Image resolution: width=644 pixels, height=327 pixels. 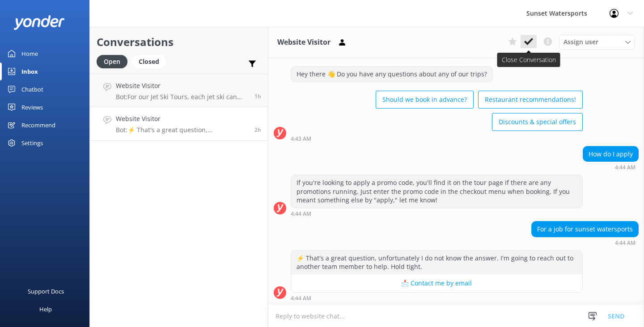 I want to click on button: 📩 Contact me by email, so click(x=436, y=283).